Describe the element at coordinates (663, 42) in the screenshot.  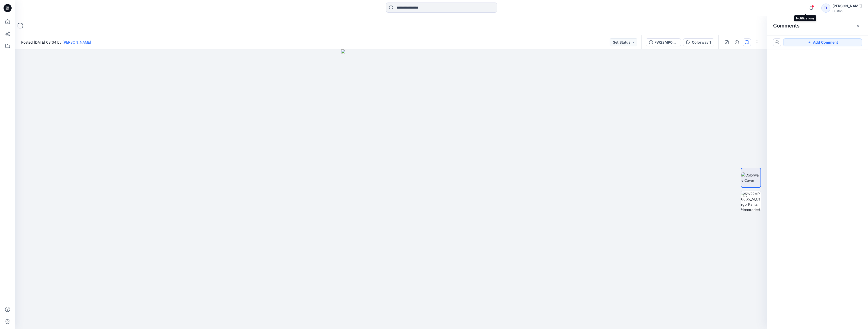
I see `button: FW22MP0005_M_Cargo_Pants_Nongraded` at that location.